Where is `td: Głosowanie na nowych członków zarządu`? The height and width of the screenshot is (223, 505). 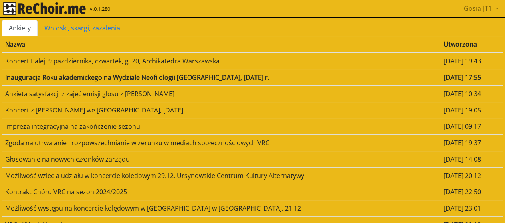 td: Głosowanie na nowych członków zarządu is located at coordinates (221, 159).